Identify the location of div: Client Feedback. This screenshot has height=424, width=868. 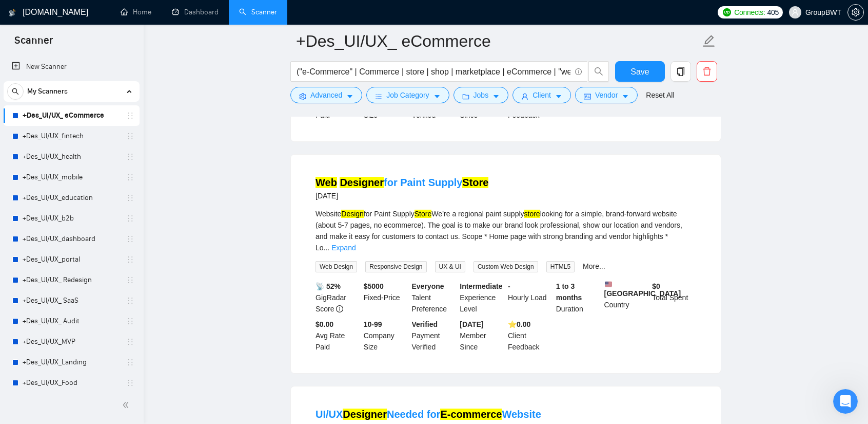
(530, 335).